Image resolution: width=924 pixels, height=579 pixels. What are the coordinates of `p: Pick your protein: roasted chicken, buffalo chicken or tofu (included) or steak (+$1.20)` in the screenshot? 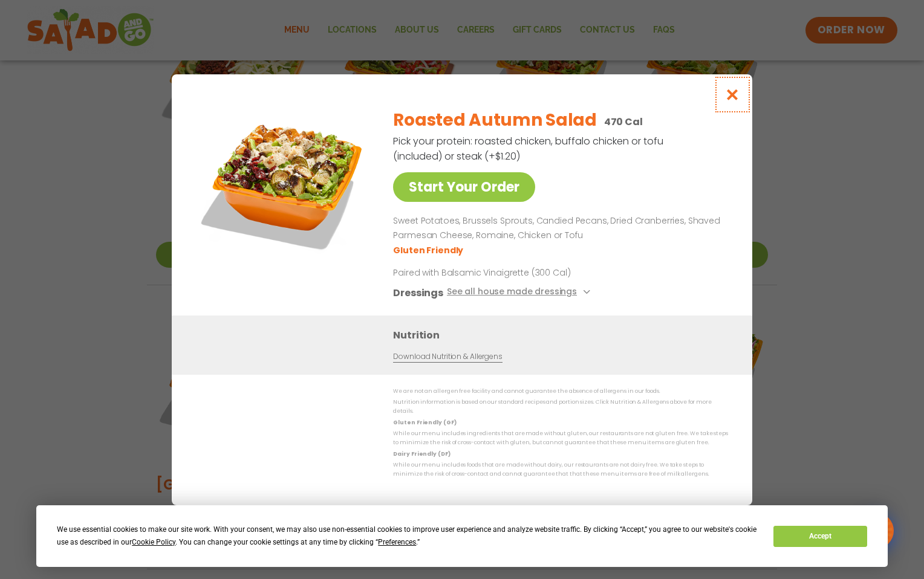 It's located at (529, 149).